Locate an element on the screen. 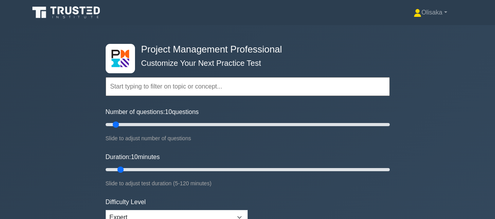  label: Difficulty Level is located at coordinates (126, 202).